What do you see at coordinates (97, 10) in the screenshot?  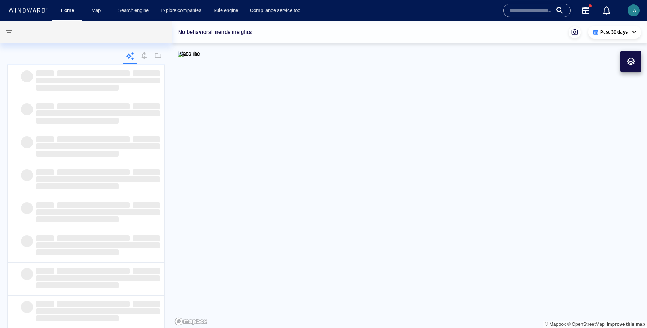 I see `a: Map` at bounding box center [97, 10].